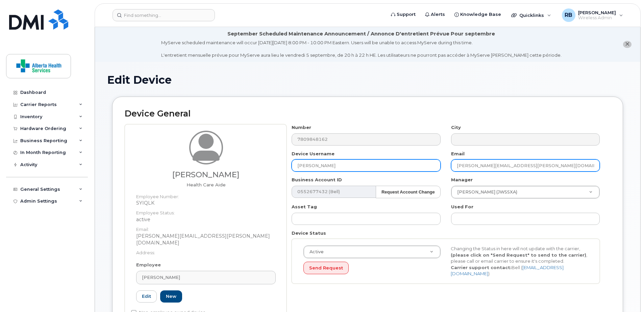  Describe the element at coordinates (206, 185) in the screenshot. I see `span: Job title` at that location.